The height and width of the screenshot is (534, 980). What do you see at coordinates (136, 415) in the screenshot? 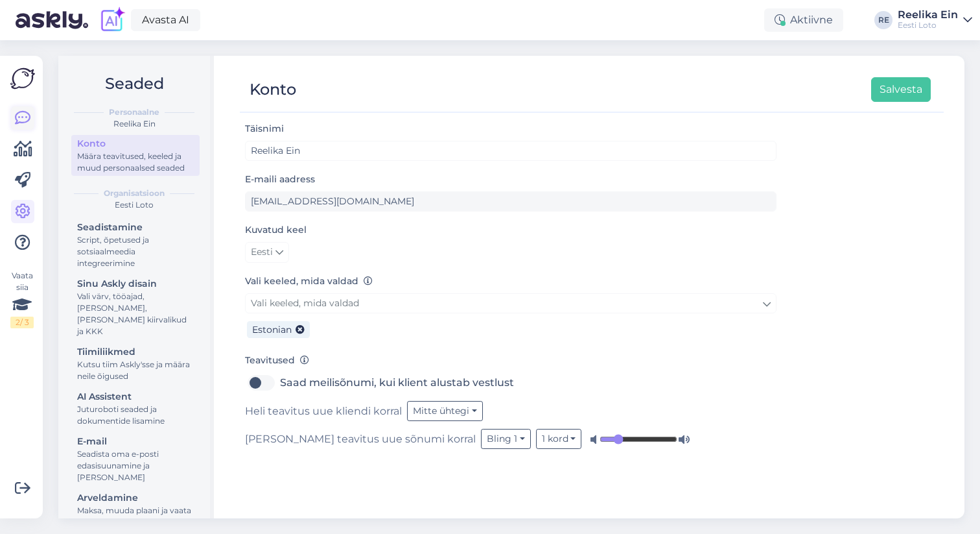
I see `div: Juturoboti seaded ja dokumentide lisamine` at bounding box center [136, 415].